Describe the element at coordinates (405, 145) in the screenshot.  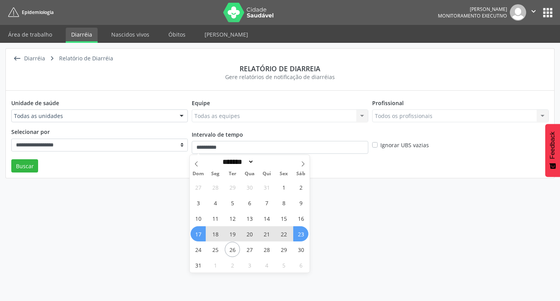
I see `label: Ignorar UBS vazias` at that location.